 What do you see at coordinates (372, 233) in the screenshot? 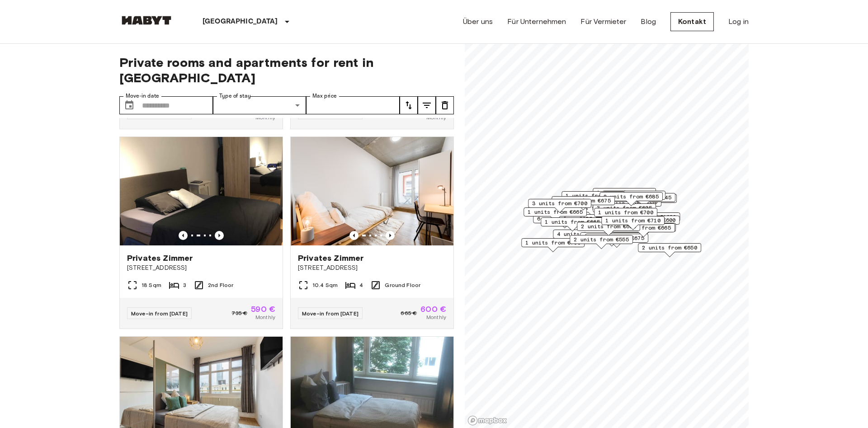
I see `a: Marketing picture of unit DE-04-037-001-03QPrevious imagePrevious imagePrivates Zimmer[STREET_ADD...` at bounding box center [372, 233].